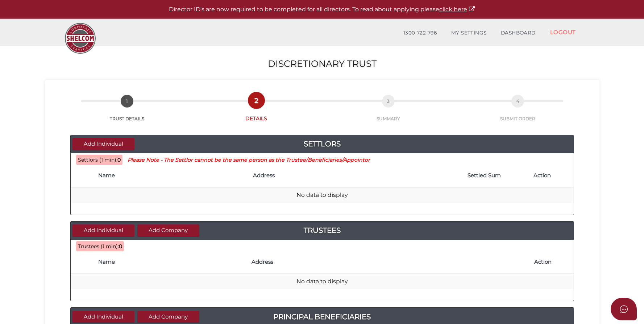 The width and height of the screenshot is (644, 324). What do you see at coordinates (420, 33) in the screenshot?
I see `a: 1300 722 796` at bounding box center [420, 33].